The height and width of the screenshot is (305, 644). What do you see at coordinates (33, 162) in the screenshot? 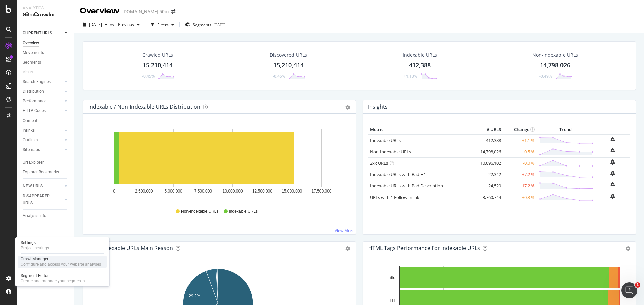
I see `div: Url Explorer` at bounding box center [33, 162].